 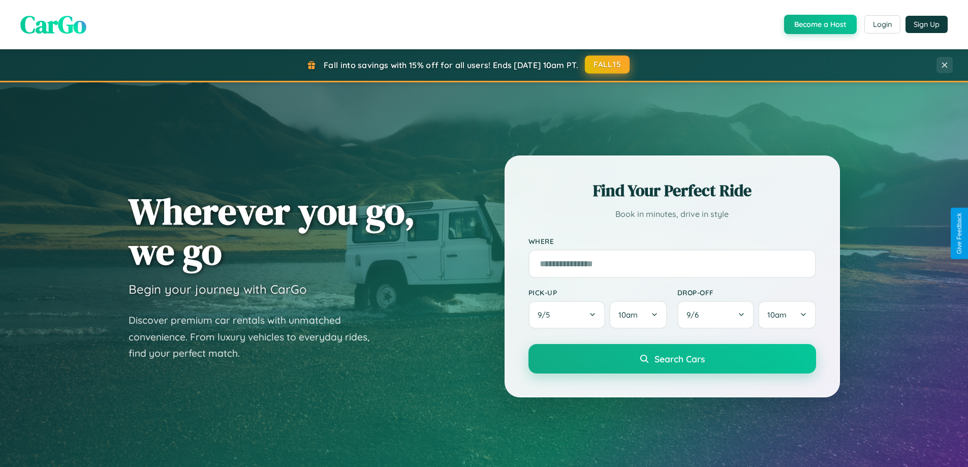 What do you see at coordinates (695, 315) in the screenshot?
I see `span: 9 / 6` at bounding box center [695, 315].